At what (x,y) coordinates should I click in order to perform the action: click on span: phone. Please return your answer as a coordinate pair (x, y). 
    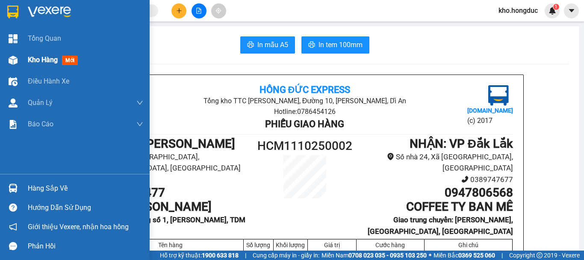
    Looking at the image, I should click on (465, 179).